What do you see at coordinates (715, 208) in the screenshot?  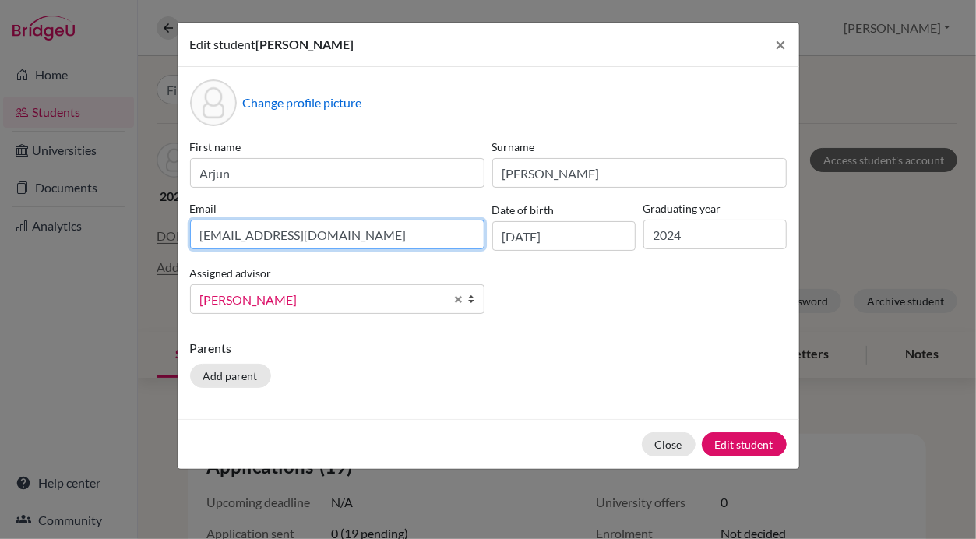 I see `label: Graduating year` at bounding box center [715, 208].